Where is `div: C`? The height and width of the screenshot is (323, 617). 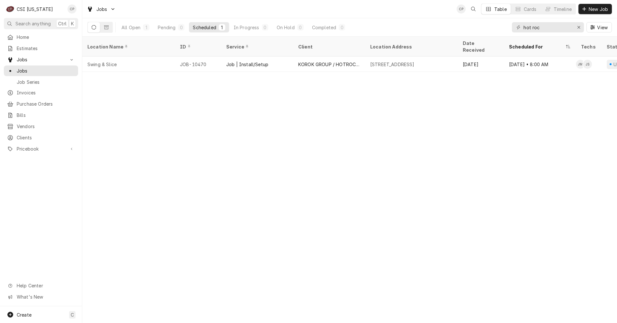
div: C is located at coordinates (10, 9).